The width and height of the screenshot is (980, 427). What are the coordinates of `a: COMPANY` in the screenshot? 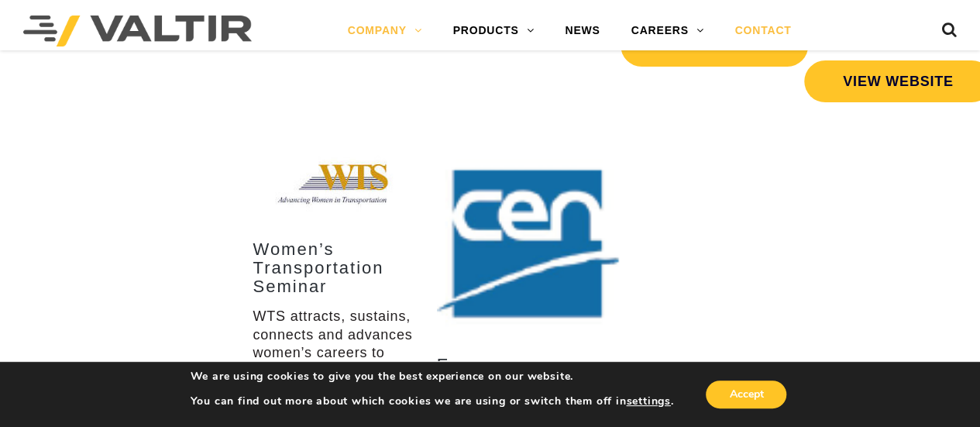 It's located at (385, 31).